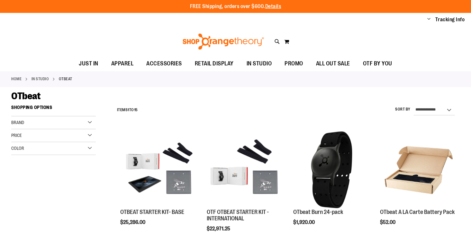  I want to click on img: OTF OTBEAT STARTER KIT - INTERNATIONAL, so click(245, 169).